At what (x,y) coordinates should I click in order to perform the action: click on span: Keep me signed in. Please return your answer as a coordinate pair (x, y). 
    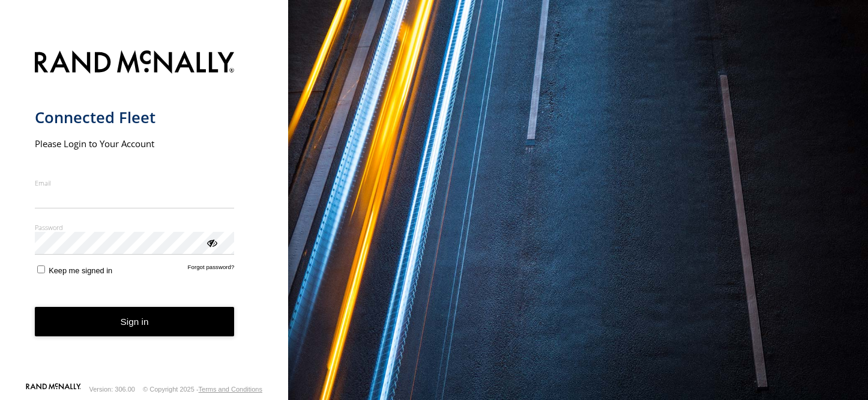
    Looking at the image, I should click on (81, 271).